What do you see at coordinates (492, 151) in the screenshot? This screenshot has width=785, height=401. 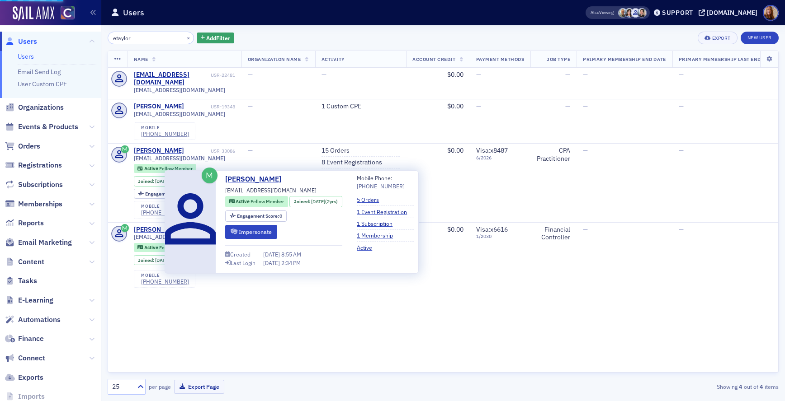 I see `span: Visa : x8487` at bounding box center [492, 151].